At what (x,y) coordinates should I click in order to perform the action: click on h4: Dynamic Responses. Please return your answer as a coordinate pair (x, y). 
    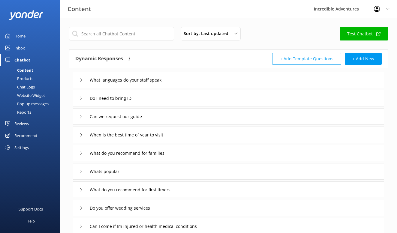
    Looking at the image, I should click on (99, 59).